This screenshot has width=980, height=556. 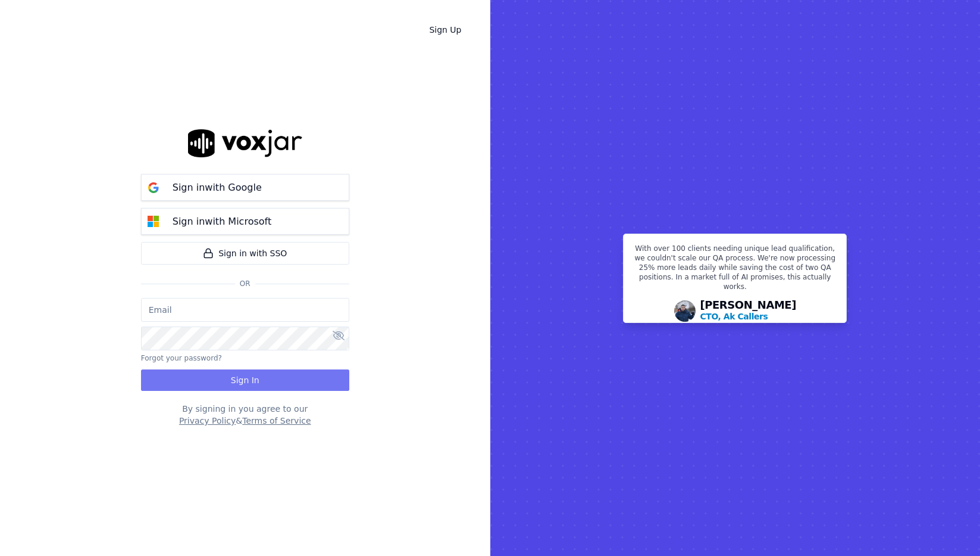 What do you see at coordinates (445, 29) in the screenshot?
I see `a: Sign Up` at bounding box center [445, 29].